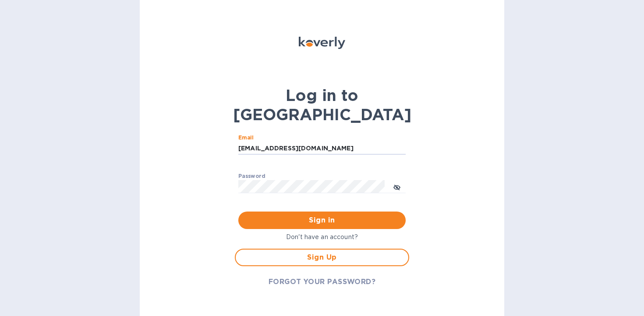  What do you see at coordinates (322, 257) in the screenshot?
I see `span: Sign Up` at bounding box center [322, 257].